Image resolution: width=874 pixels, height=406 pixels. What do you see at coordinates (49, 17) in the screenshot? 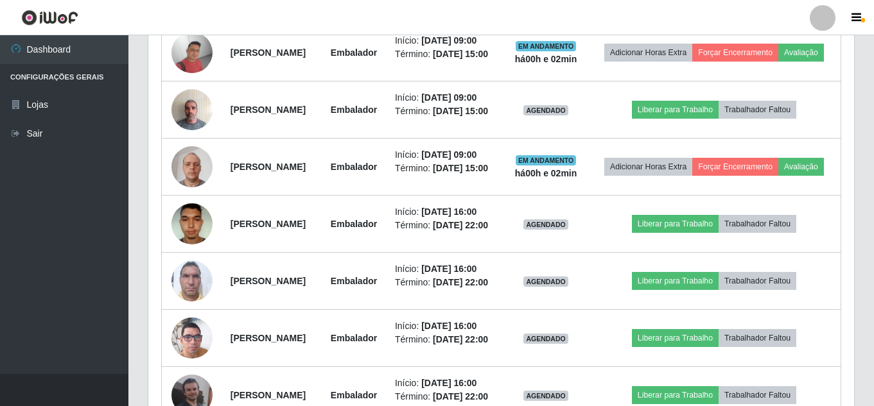
I see `img: CoreUI Logo` at bounding box center [49, 17].